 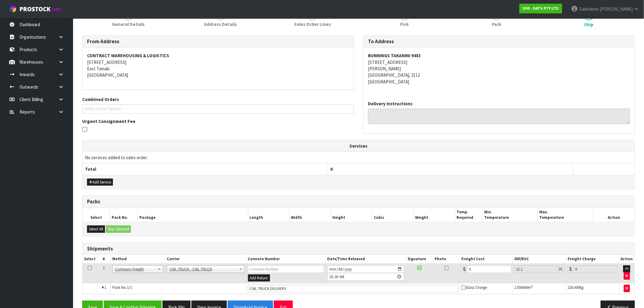 I want to click on th: Height, so click(x=352, y=215).